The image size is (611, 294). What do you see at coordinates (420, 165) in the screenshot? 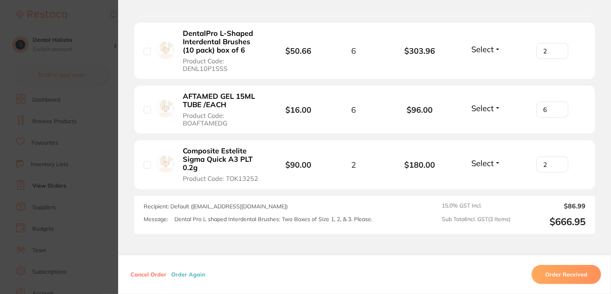
I see `b: $180.00` at bounding box center [420, 165].